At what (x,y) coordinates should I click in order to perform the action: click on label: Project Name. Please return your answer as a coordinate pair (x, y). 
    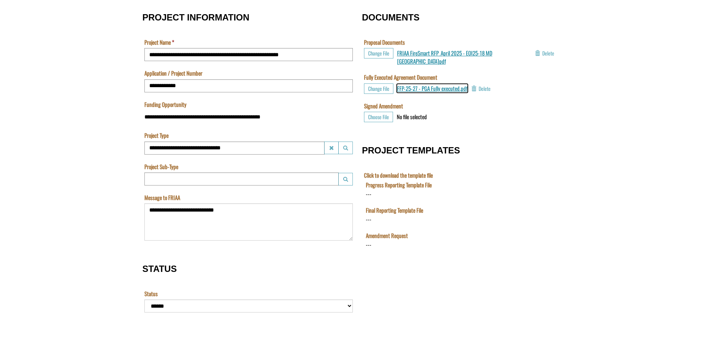
    Looking at the image, I should click on (159, 42).